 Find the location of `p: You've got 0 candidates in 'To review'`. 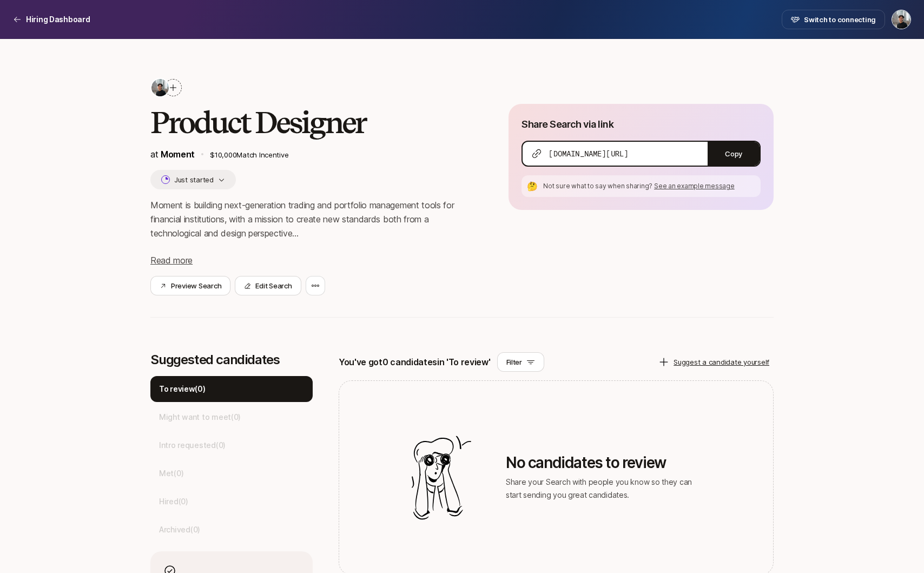

p: You've got 0 candidates in 'To review' is located at coordinates (414, 362).